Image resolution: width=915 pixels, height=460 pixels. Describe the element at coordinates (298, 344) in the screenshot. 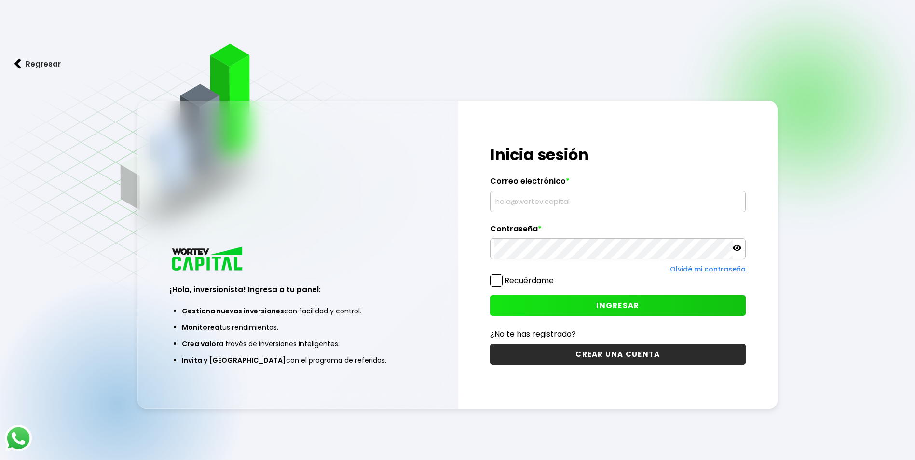

I see `li: a través de inversiones inteligentes.` at that location.